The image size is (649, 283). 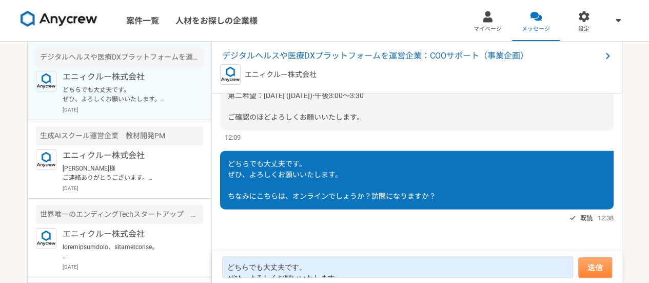 What do you see at coordinates (232, 137) in the screenshot?
I see `span: 12:09` at bounding box center [232, 137].